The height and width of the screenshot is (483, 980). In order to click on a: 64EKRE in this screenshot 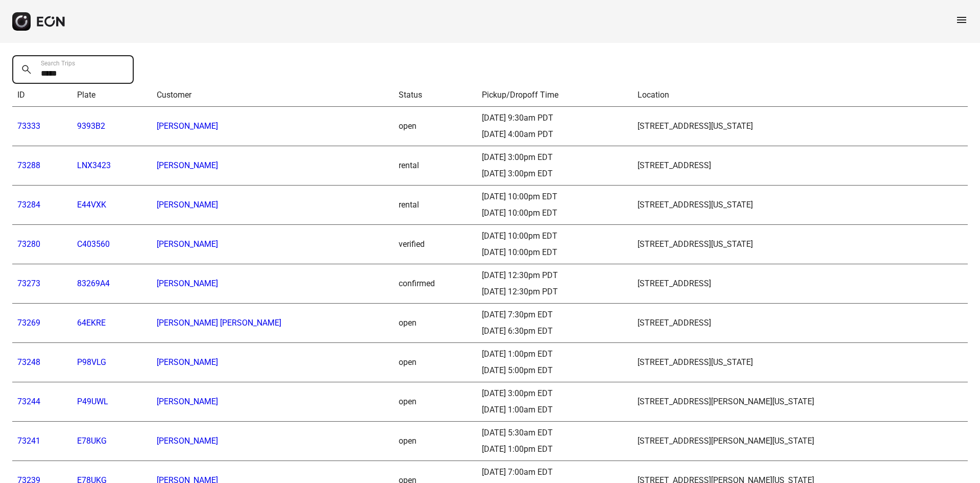, I will do `click(92, 323)`.